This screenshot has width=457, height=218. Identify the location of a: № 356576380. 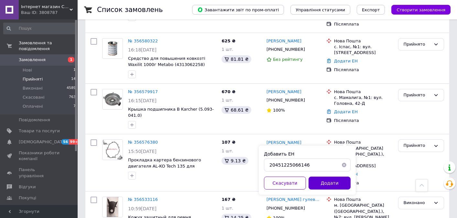
(143, 142).